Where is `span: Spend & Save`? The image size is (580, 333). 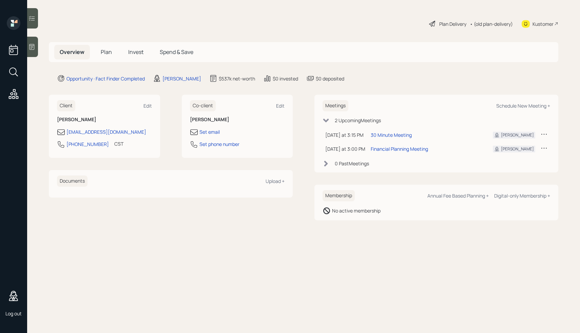 span: Spend & Save is located at coordinates (176, 52).